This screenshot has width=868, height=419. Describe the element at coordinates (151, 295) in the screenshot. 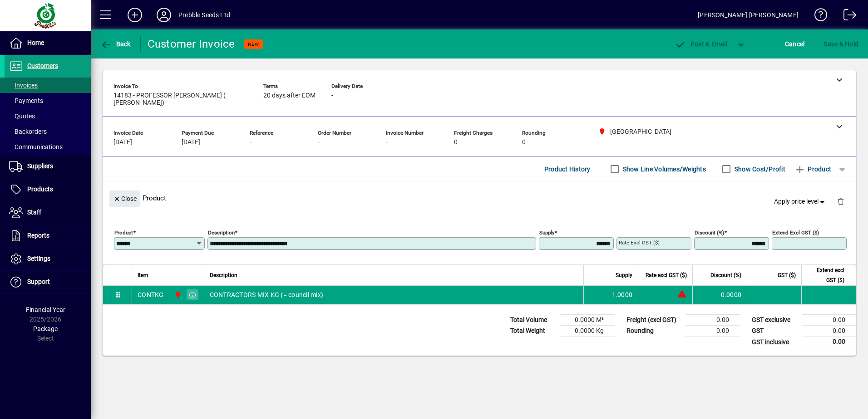

I see `div: CONTKG` at that location.